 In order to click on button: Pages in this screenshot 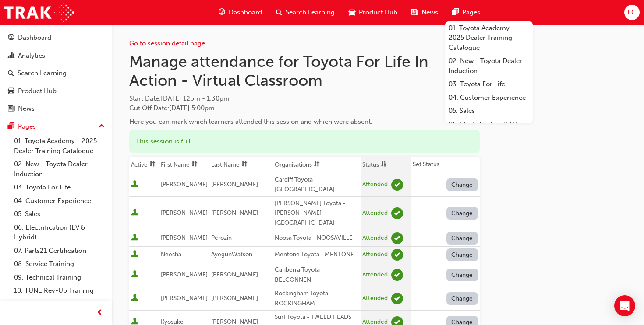, I will do `click(56, 126)`.